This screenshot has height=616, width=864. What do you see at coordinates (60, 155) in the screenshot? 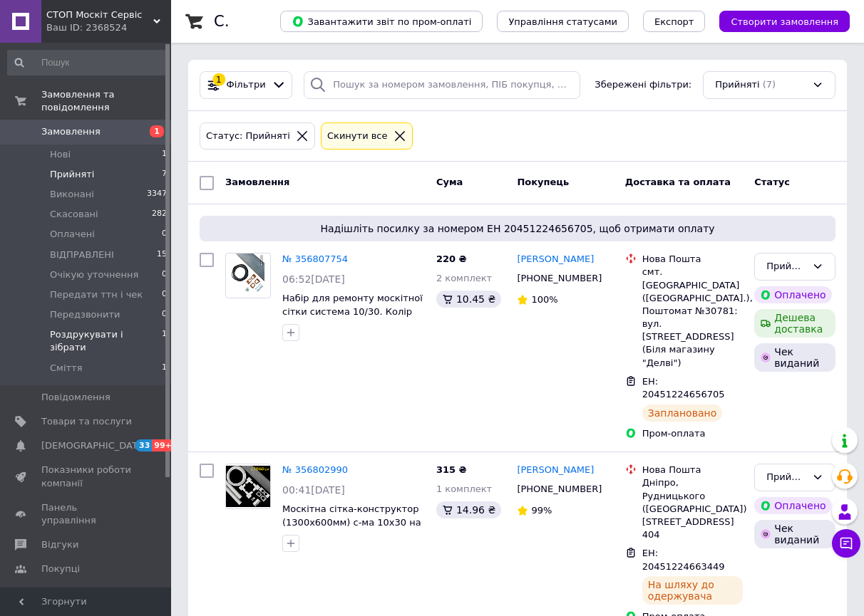
I see `span: Нові` at bounding box center [60, 155].